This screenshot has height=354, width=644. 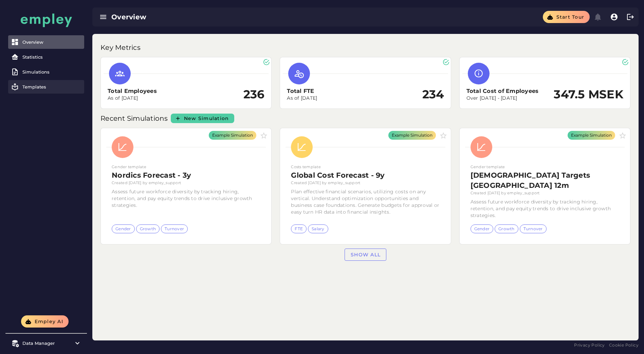 I want to click on a: Templates, so click(x=46, y=87).